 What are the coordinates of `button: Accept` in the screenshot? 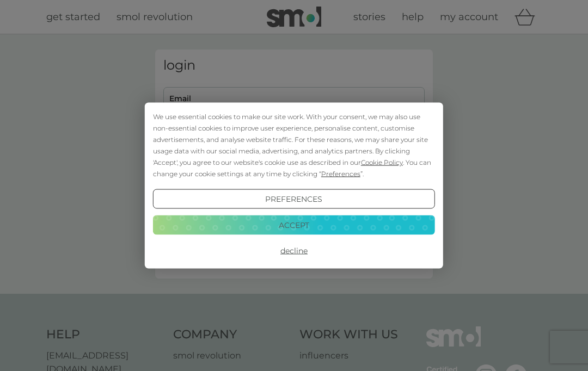 It's located at (294, 225).